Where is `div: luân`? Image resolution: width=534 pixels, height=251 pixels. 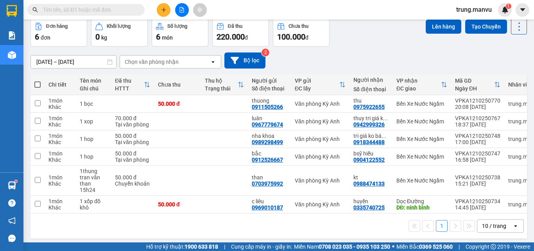 div: luân is located at coordinates (270, 118).